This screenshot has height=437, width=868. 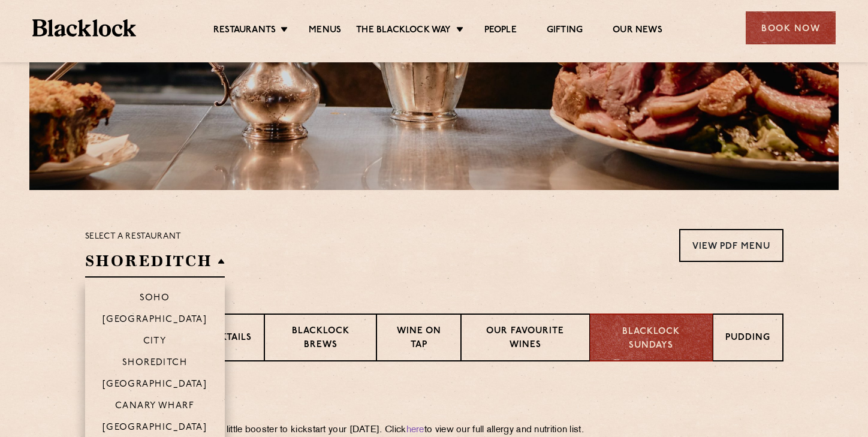 I want to click on img: BL_Textured_Logo-footer-cropped.svg, so click(x=84, y=28).